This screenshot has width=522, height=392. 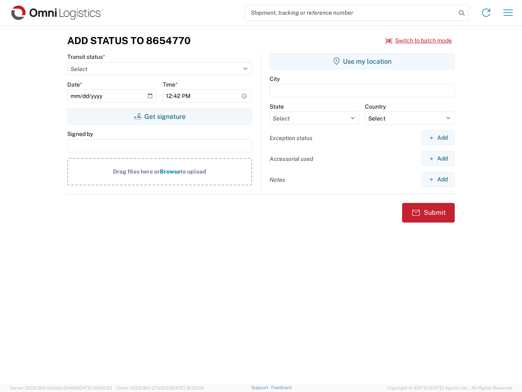 What do you see at coordinates (170, 171) in the screenshot?
I see `span: Browse` at bounding box center [170, 171].